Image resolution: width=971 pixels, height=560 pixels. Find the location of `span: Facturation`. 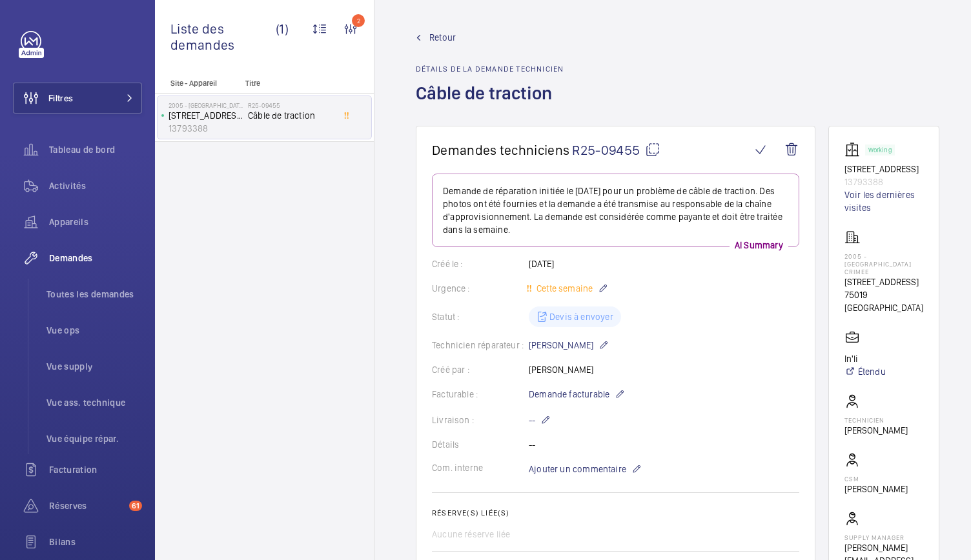

span: Facturation is located at coordinates (96, 470).